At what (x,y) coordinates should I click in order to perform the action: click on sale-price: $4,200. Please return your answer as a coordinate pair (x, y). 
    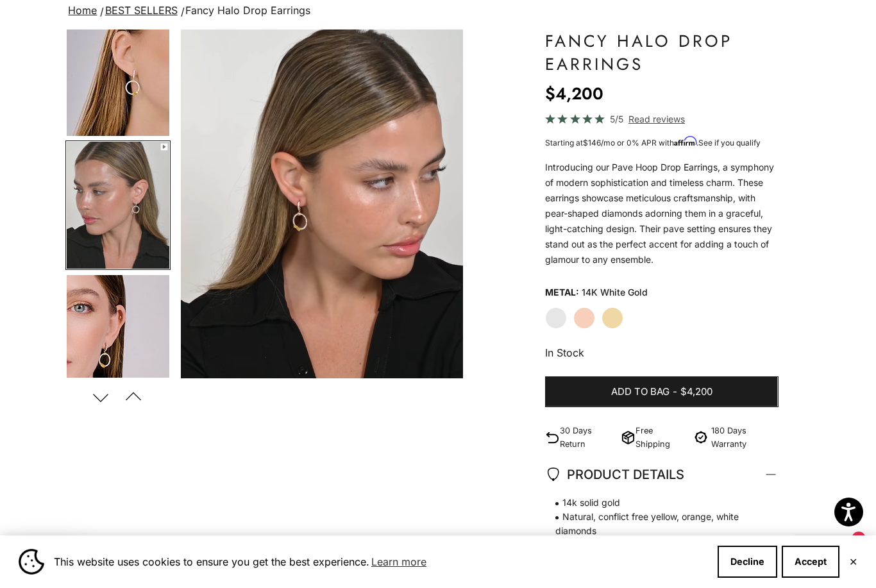
    Looking at the image, I should click on (574, 94).